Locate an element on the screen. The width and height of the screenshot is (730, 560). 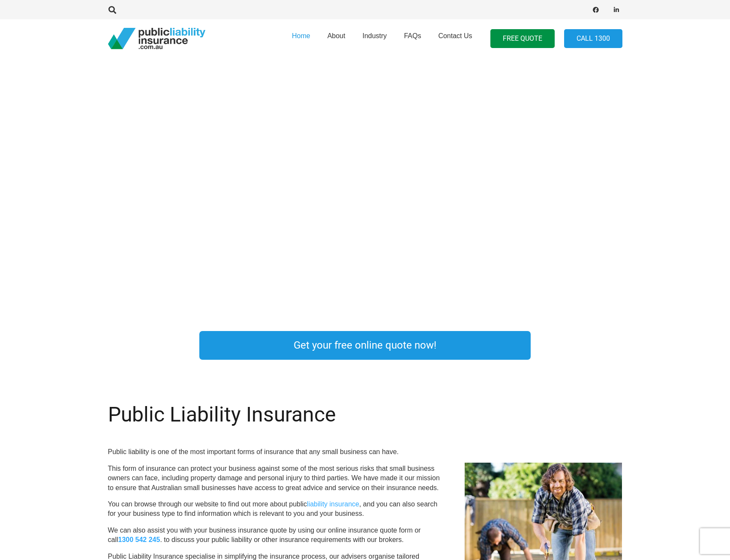
a: Home is located at coordinates (301, 39).